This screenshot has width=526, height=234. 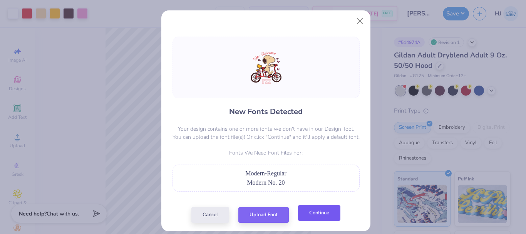 What do you see at coordinates (263, 214) in the screenshot?
I see `button: Upload Font` at bounding box center [263, 214].